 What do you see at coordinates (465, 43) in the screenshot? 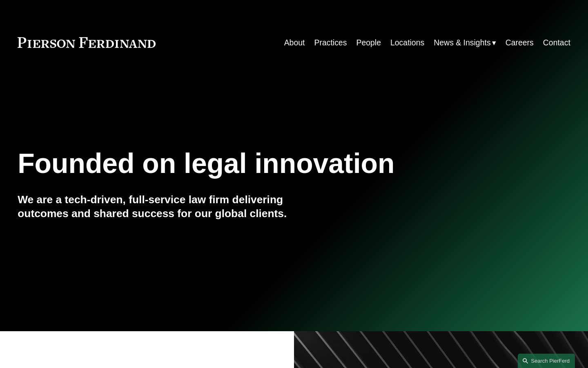
I see `a: folder dropdown` at bounding box center [465, 43].